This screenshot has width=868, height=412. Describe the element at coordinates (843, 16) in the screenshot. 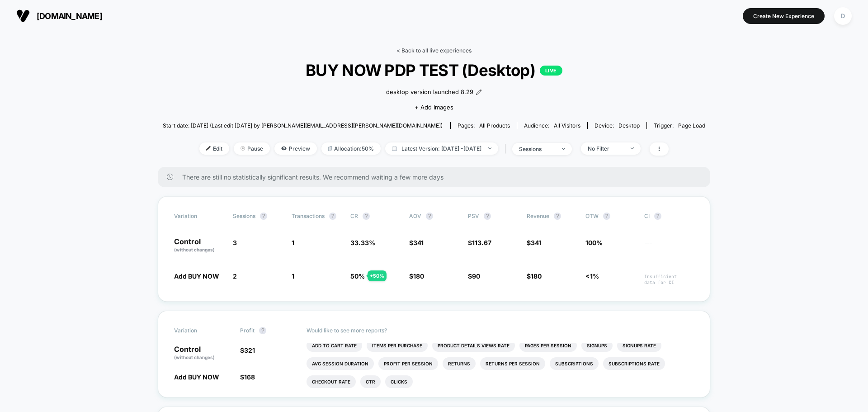

I see `button: D` at that location.